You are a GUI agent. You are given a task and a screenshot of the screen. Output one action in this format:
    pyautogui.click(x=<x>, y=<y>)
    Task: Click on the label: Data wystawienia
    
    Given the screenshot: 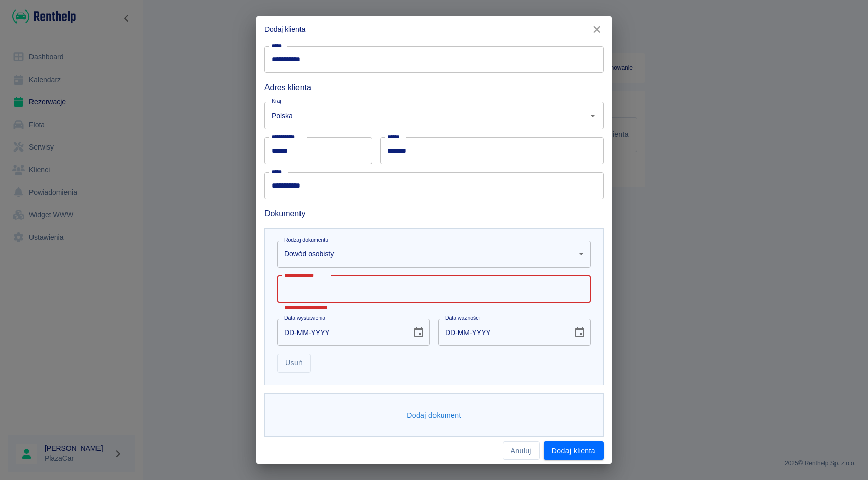 What is the action you would take?
    pyautogui.click(x=305, y=318)
    